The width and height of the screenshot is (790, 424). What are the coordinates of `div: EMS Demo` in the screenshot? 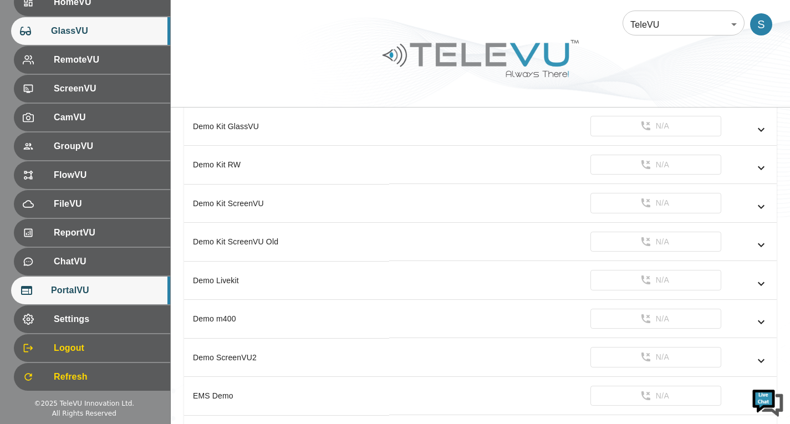 It's located at (287, 396).